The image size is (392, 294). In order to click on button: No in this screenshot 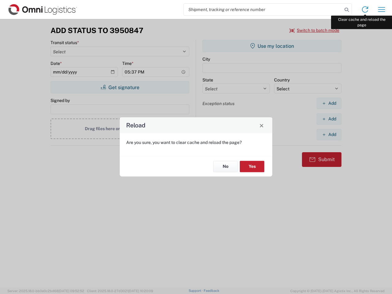, I will do `click(225, 166)`.